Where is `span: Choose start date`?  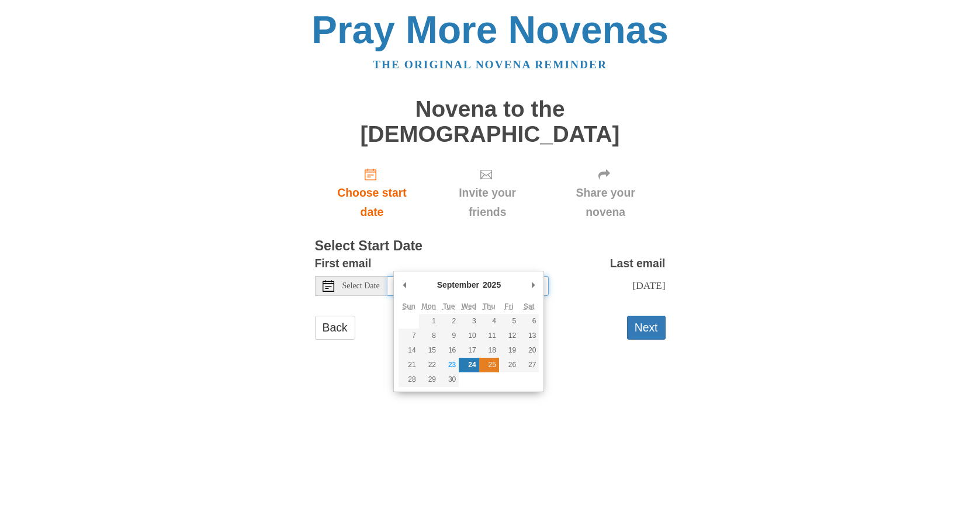
span: Choose start date is located at coordinates (373, 202).